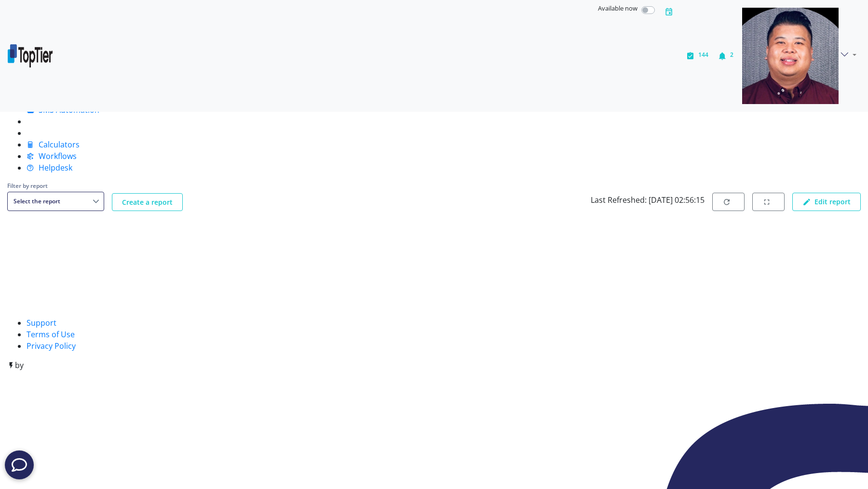  I want to click on span: Available now, so click(618, 8).